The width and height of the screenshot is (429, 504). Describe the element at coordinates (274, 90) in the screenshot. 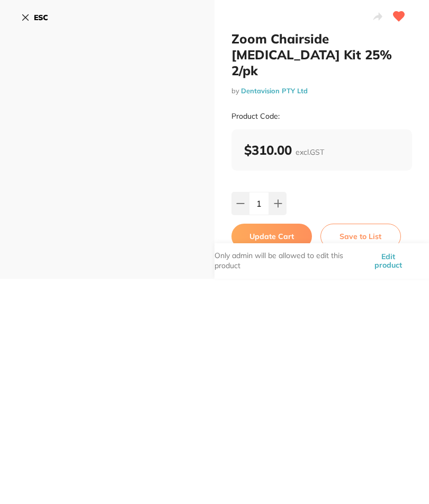

I see `a: Dentavision PTY Ltd` at that location.